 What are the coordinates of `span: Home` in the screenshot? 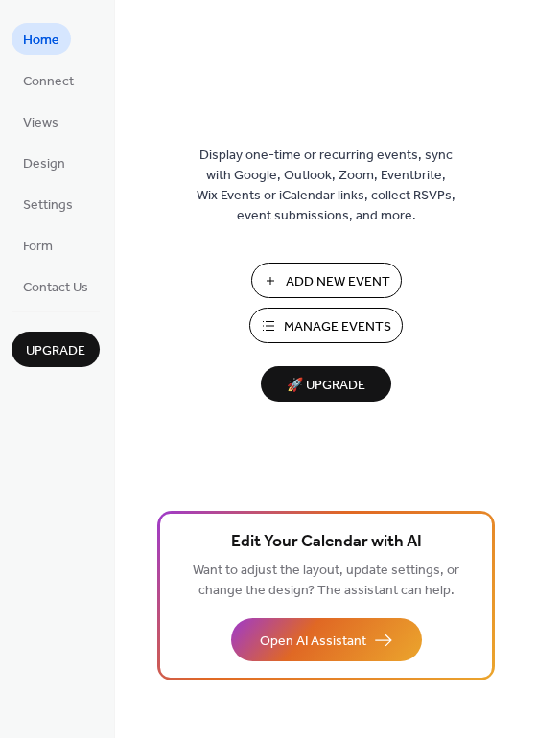 It's located at (41, 40).